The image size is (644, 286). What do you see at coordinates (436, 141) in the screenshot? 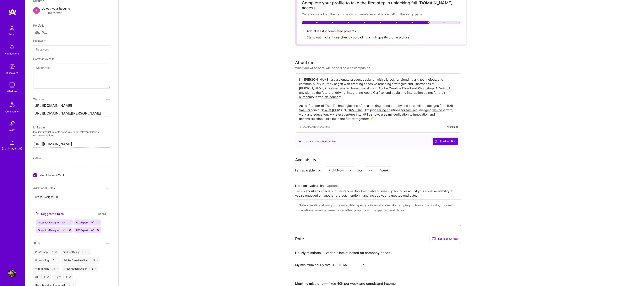
I see `i: icon CrystalBallWhite` at bounding box center [436, 141].